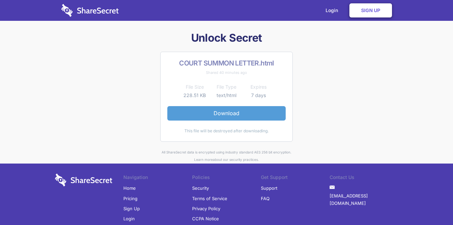 Image resolution: width=453 pixels, height=225 pixels. I want to click on a: CCPA Notice, so click(206, 218).